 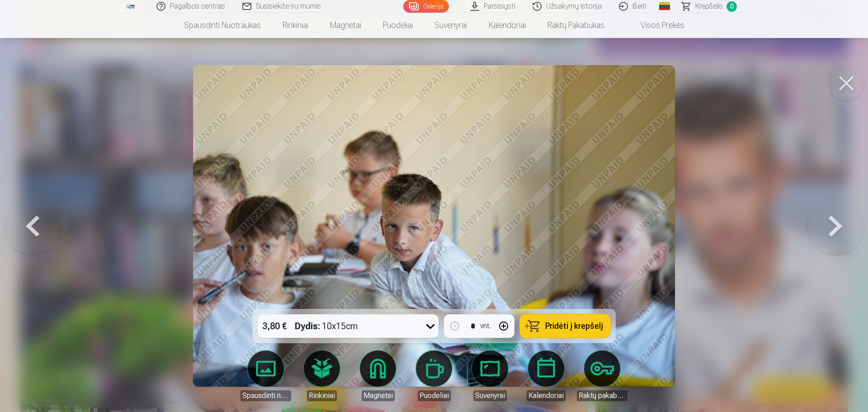 What do you see at coordinates (486, 326) in the screenshot?
I see `div: vnt.` at bounding box center [486, 326].